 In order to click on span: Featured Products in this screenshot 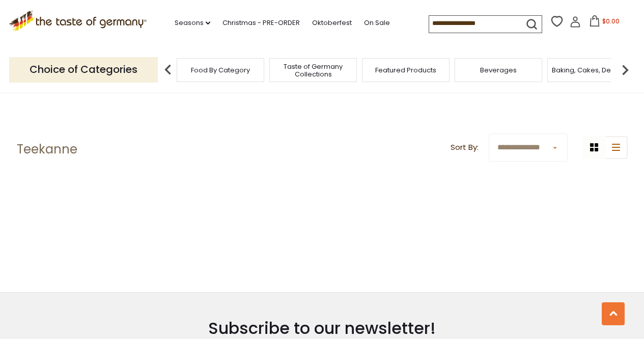, I will do `click(406, 70)`.